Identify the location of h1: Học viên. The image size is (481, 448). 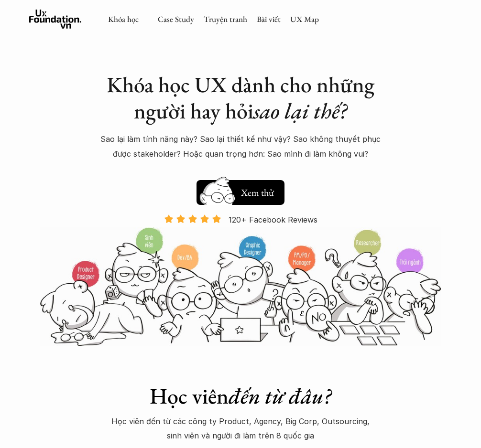
(240, 396).